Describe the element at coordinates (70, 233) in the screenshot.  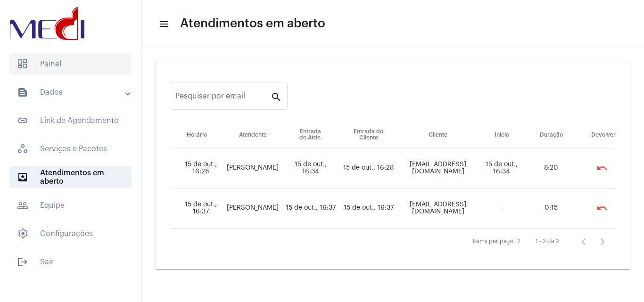
I see `span: Configurações` at that location.